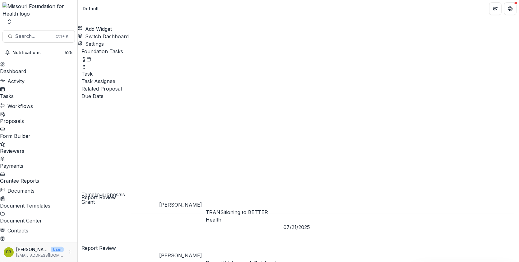  What do you see at coordinates (510, 9) in the screenshot?
I see `button: Get Help` at bounding box center [510, 9].